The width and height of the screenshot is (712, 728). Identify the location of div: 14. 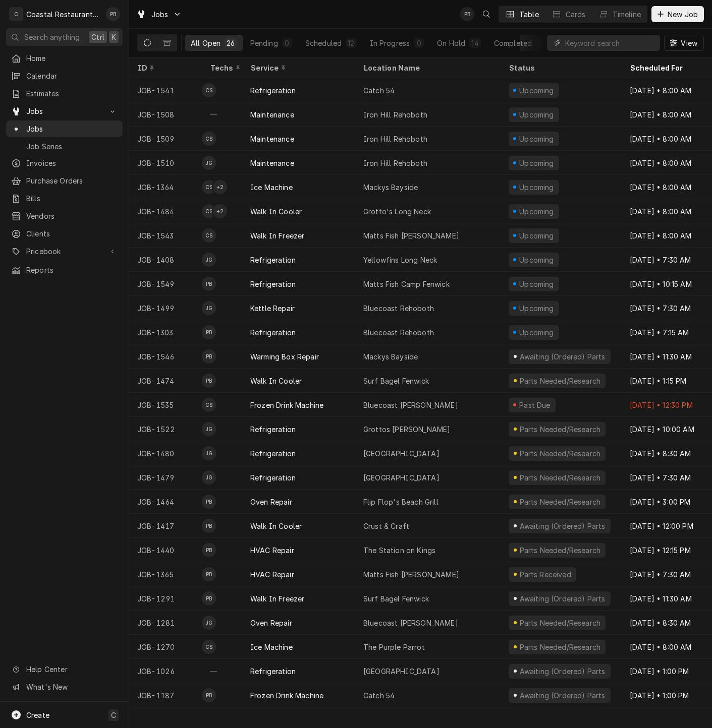
(475, 43).